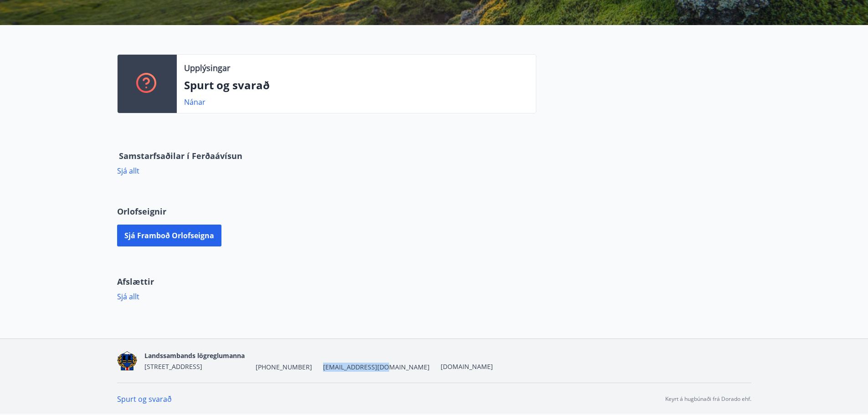 Image resolution: width=868 pixels, height=415 pixels. I want to click on a: Spurt og svarað, so click(145, 399).